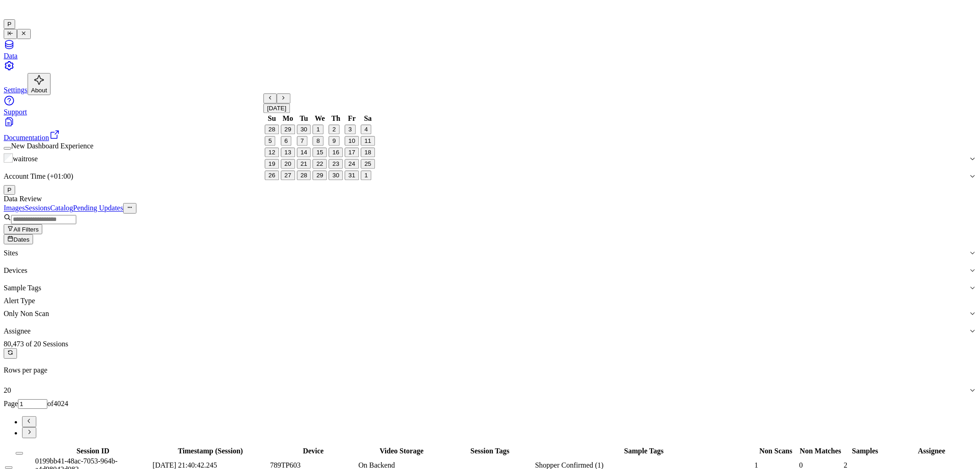 This screenshot has width=980, height=469. What do you see at coordinates (351, 153) in the screenshot?
I see `button: Friday, October 17th, 2025` at bounding box center [351, 153].